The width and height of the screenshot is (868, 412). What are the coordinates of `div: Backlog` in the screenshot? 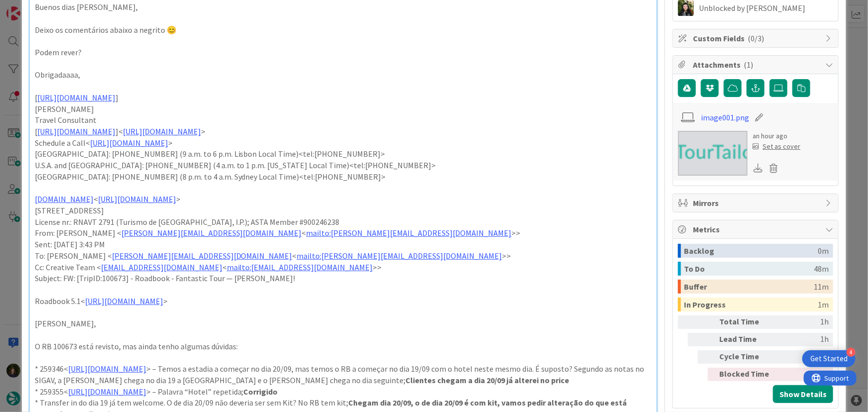 It's located at (750, 251).